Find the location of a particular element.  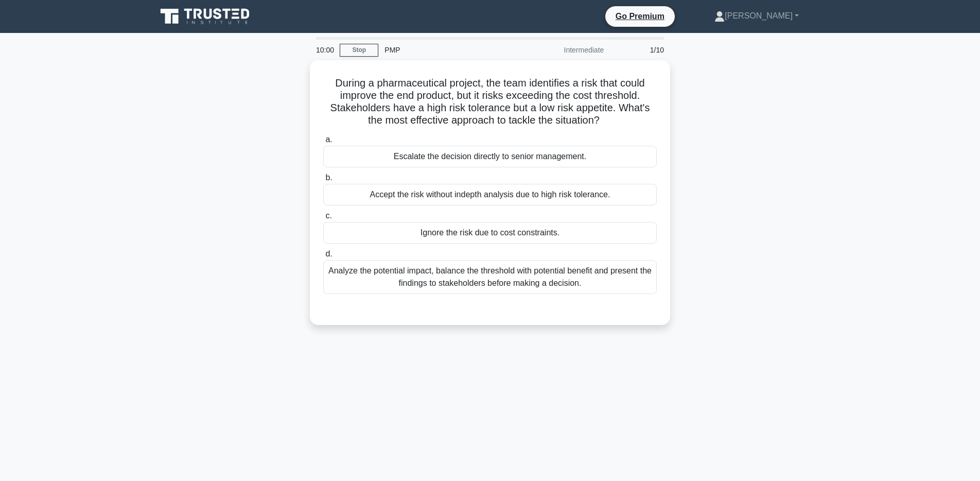

div: Intermediate is located at coordinates (565, 49).